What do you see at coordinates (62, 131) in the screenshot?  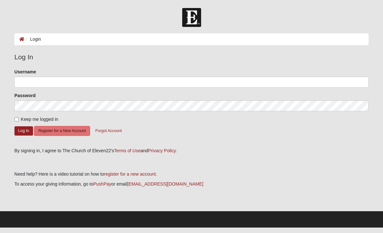 I see `button: Register for a New Account` at bounding box center [62, 131].